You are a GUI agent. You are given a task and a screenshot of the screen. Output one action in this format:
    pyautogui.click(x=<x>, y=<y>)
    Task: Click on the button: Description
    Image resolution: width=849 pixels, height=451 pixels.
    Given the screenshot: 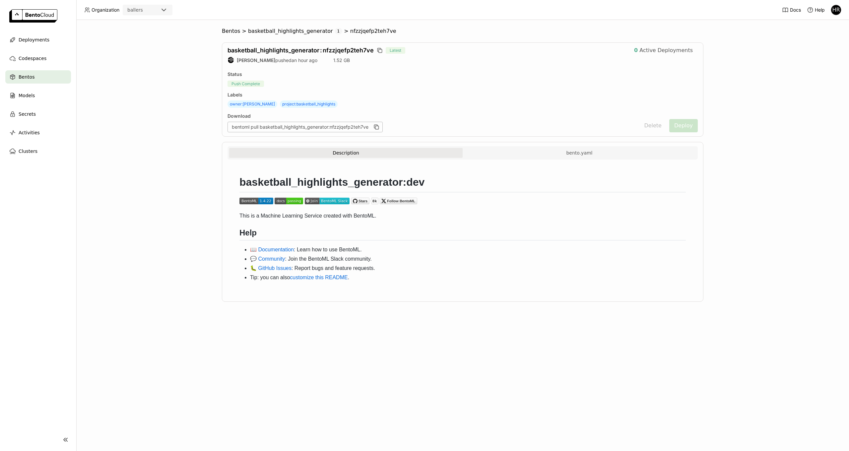 What is the action you would take?
    pyautogui.click(x=346, y=153)
    